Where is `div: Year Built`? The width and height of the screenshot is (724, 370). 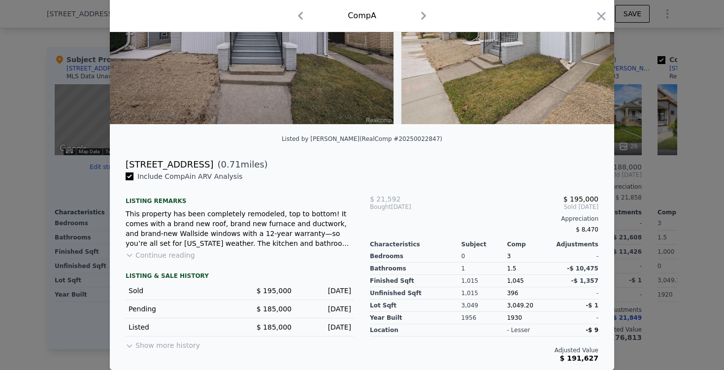 div: Year Built is located at coordinates (415, 317).